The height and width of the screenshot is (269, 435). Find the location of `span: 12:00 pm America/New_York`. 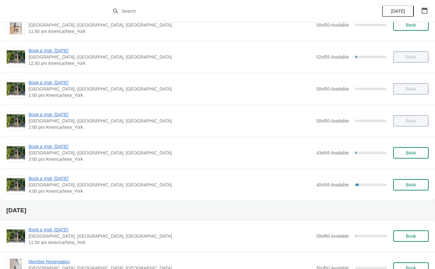

span: 12:00 pm America/New_York is located at coordinates (171, 63).